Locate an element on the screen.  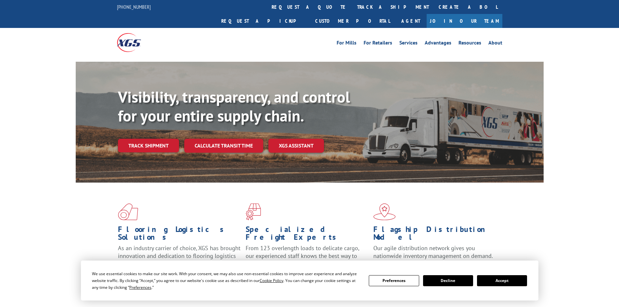
h1: Flagship Distribution Model is located at coordinates (435, 235).